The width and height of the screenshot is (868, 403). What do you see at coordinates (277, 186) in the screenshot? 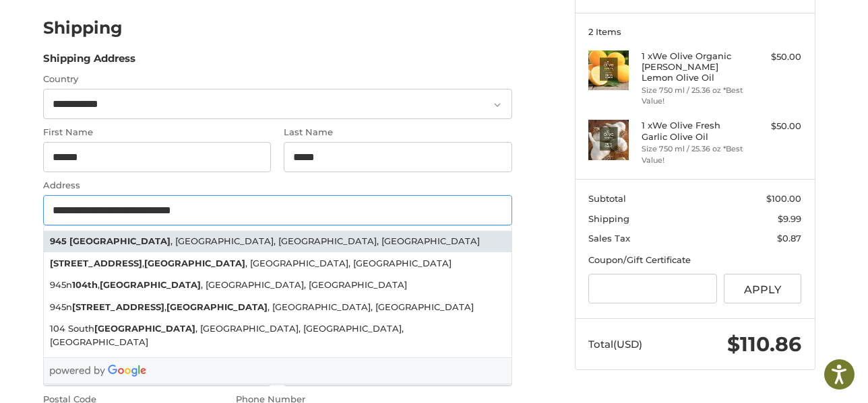
I see `label: Address` at bounding box center [277, 186].